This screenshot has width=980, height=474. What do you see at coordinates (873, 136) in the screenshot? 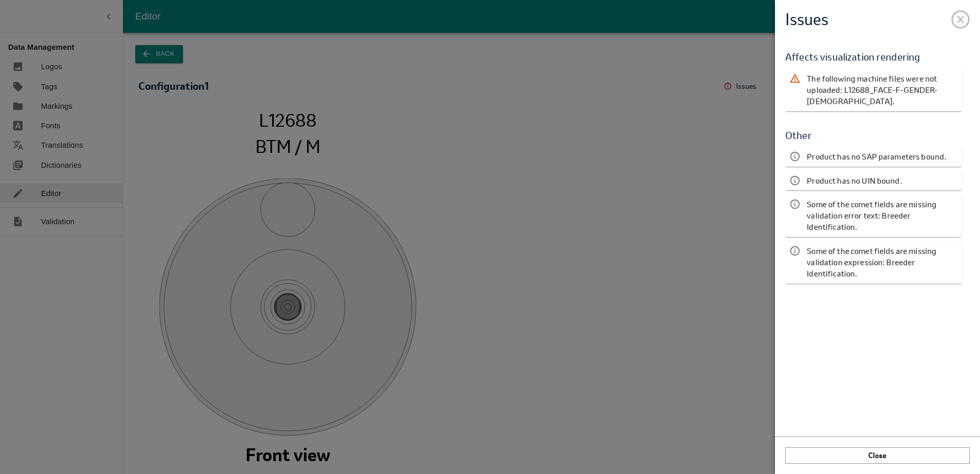
I see `h6: Other` at bounding box center [873, 136].